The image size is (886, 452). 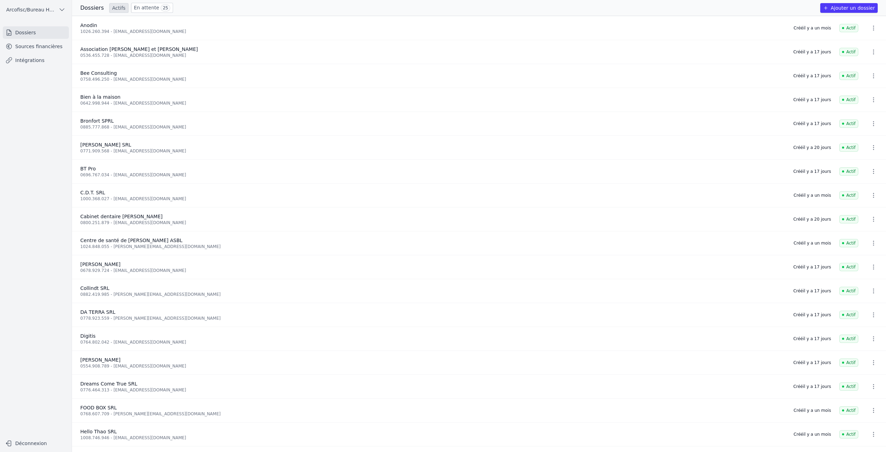 I want to click on h3: Dossiers, so click(x=92, y=8).